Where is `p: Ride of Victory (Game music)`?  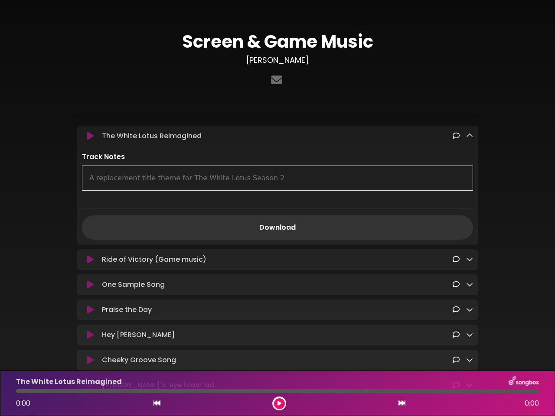
p: Ride of Victory (Game music) is located at coordinates (154, 260).